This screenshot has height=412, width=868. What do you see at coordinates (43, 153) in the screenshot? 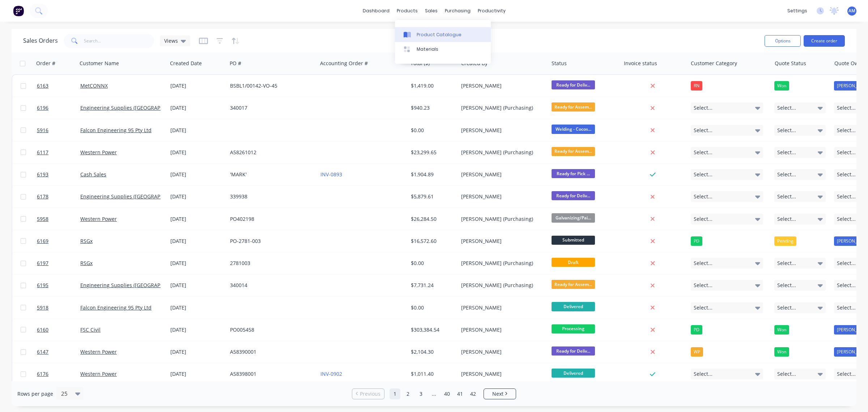
I see `span: 6117` at bounding box center [43, 153].